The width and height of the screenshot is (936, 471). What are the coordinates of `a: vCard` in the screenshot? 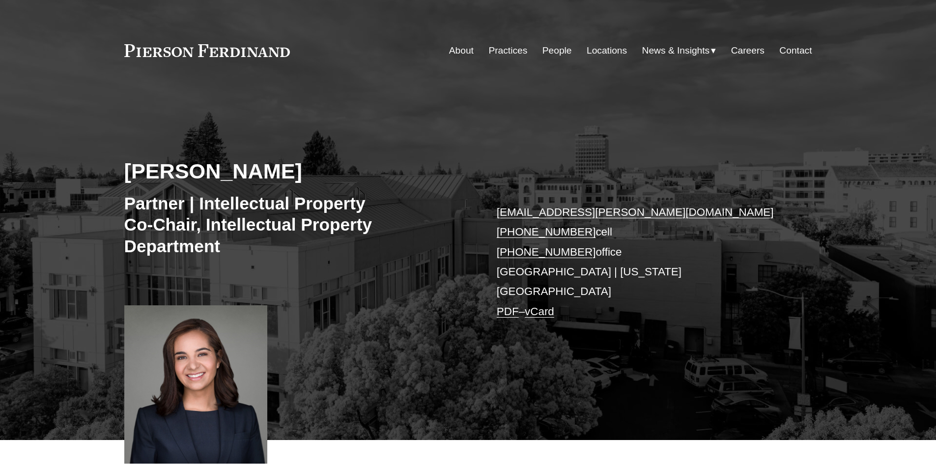 It's located at (539, 311).